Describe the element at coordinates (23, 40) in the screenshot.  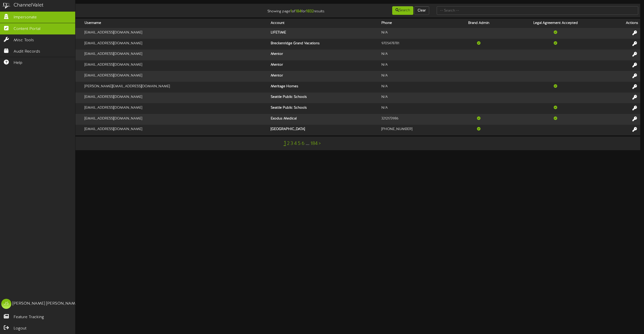
I see `span: Misc Tools` at that location.